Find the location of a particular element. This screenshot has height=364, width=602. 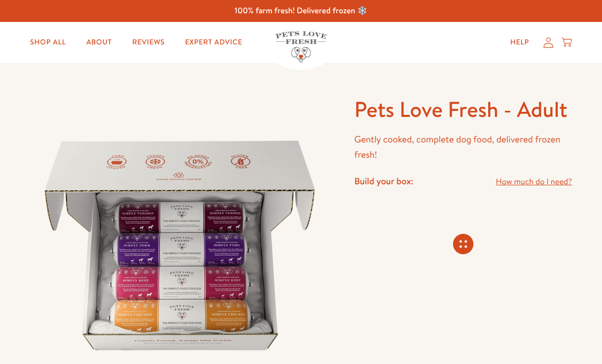

svg: Connecting store is located at coordinates (463, 244).